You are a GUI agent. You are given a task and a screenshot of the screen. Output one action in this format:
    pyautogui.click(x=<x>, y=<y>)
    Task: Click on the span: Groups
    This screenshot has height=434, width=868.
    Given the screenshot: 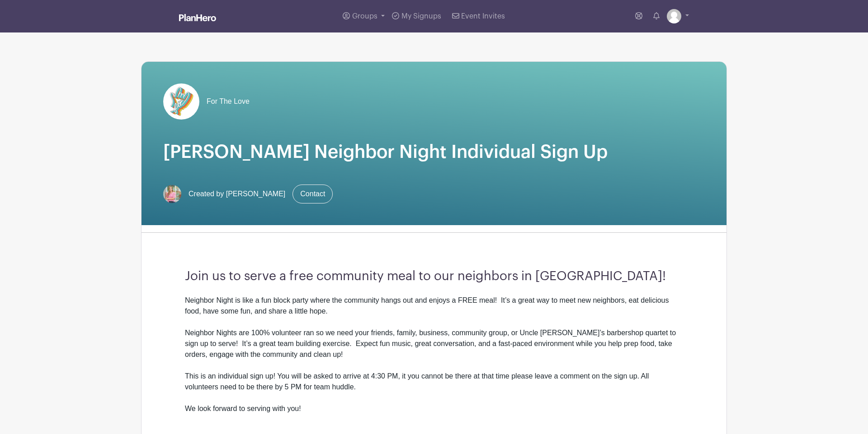 What is the action you would take?
    pyautogui.click(x=365, y=16)
    